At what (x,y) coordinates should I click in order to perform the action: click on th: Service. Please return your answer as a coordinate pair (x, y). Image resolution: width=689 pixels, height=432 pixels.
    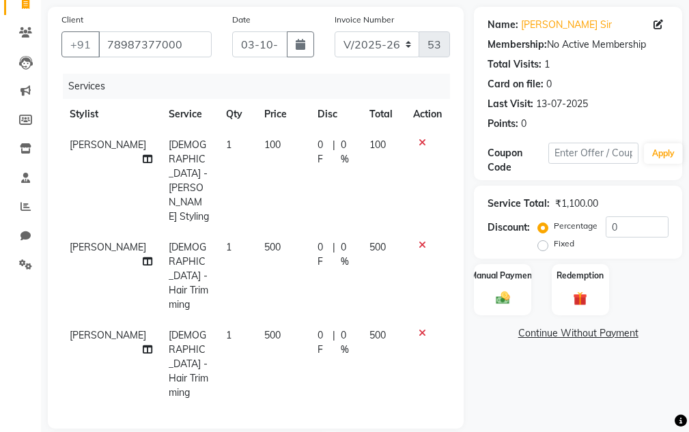
    Looking at the image, I should click on (189, 114).